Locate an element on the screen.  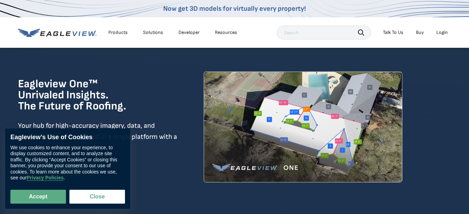
div: Login is located at coordinates (442, 33).